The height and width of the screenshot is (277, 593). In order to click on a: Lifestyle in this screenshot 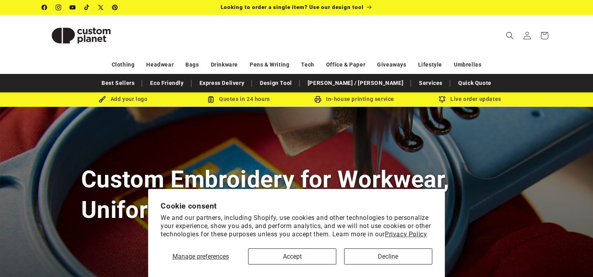, I will do `click(430, 65)`.